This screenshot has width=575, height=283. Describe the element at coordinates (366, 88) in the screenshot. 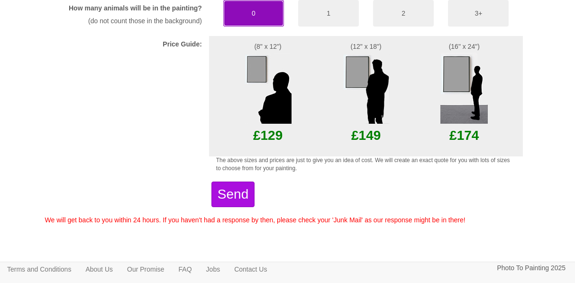

I see `img: Example size of a Midi painting` at that location.